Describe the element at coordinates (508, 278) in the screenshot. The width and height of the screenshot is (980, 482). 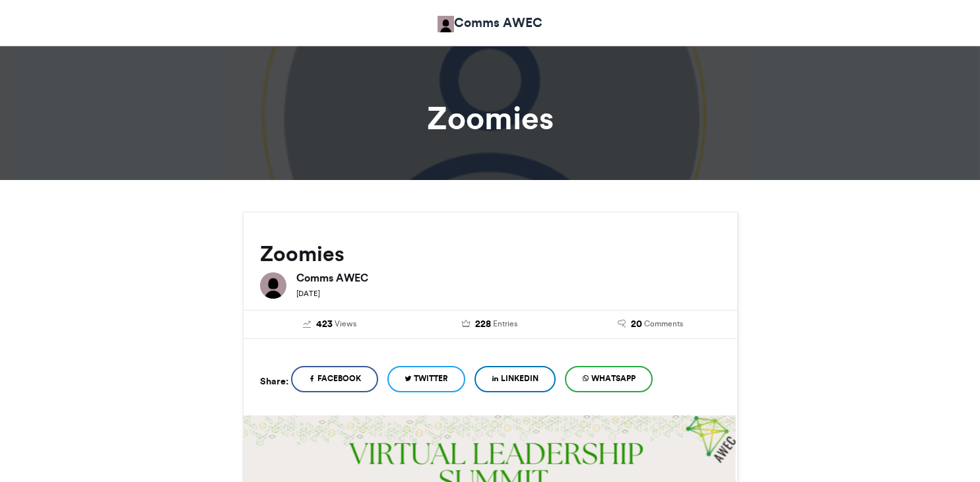
I see `h6: Comms AWEC` at that location.